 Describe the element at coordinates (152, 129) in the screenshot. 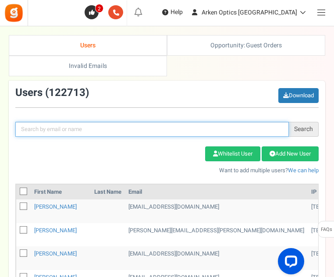

I see `input: Search by email or name` at that location.